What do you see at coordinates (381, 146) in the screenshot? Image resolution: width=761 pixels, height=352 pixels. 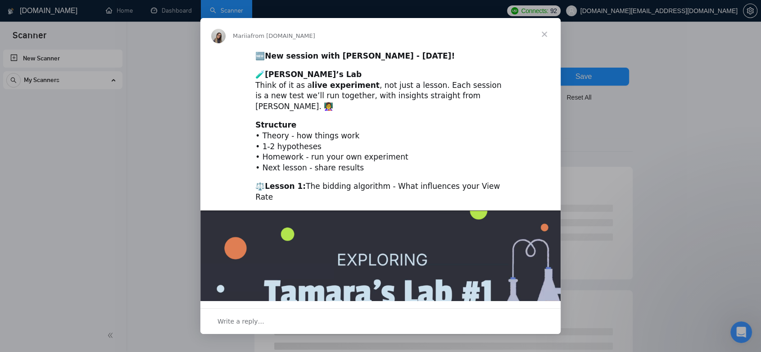 I see `div: • Theory - how things work • 1-2 hypotheses • Homework - run your own experiment • Next lesson - ...` at bounding box center [381, 146].